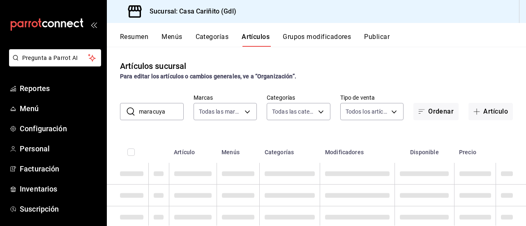 This screenshot has height=226, width=526. What do you see at coordinates (225, 98) in the screenshot?
I see `label: Marcas` at bounding box center [225, 98].